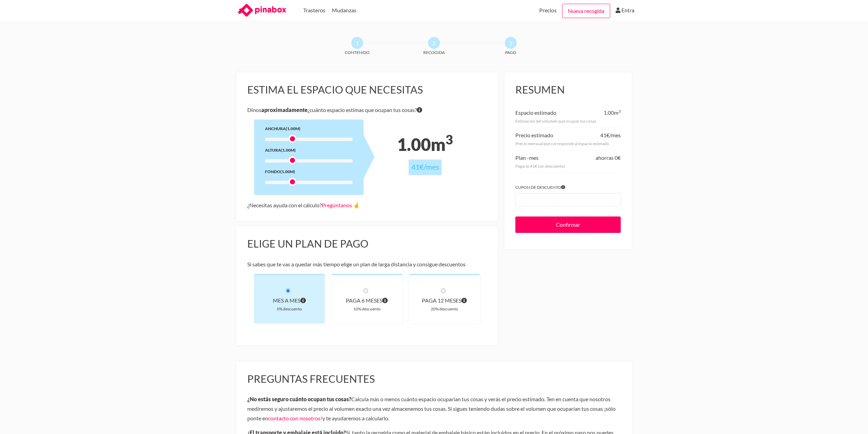 The image size is (868, 434). Describe the element at coordinates (357, 43) in the screenshot. I see `span: 1` at that location.